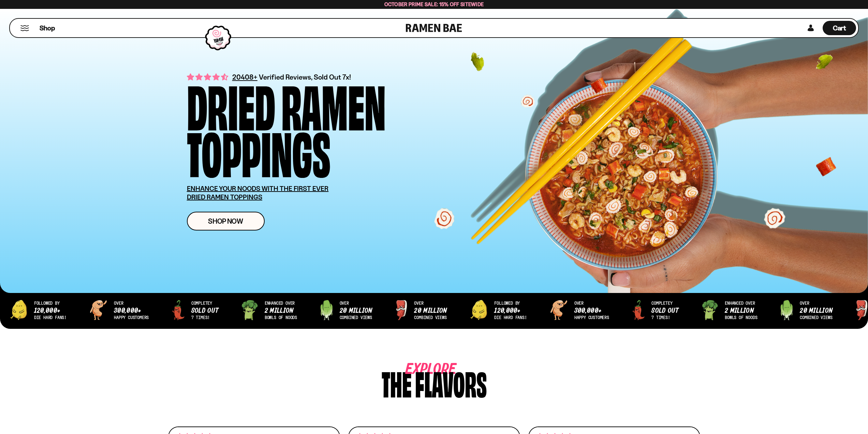  I want to click on div: Ramen, so click(334, 104).